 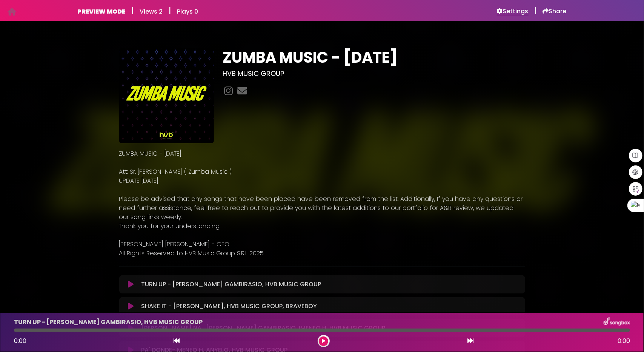 I want to click on p: Thank you for your understanding., so click(x=322, y=226).